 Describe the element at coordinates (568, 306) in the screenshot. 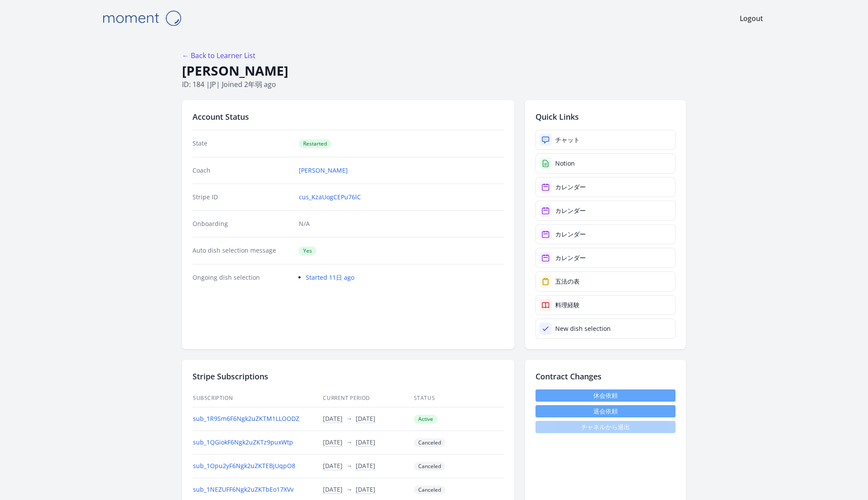

I see `div: 料理経験` at that location.